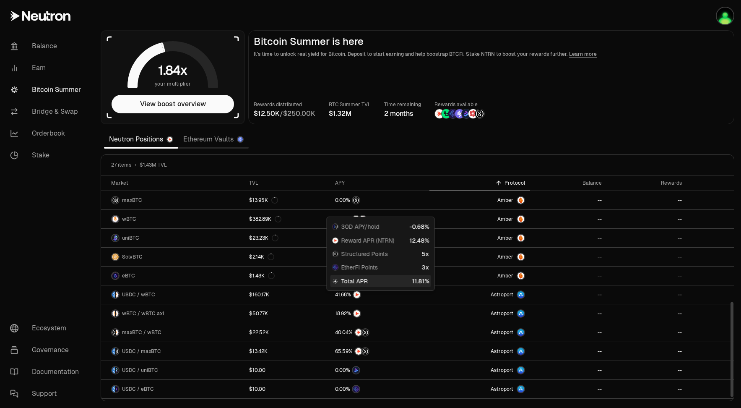 The width and height of the screenshot is (741, 408). Describe the element at coordinates (356, 389) in the screenshot. I see `img: EtherFi Points` at that location.